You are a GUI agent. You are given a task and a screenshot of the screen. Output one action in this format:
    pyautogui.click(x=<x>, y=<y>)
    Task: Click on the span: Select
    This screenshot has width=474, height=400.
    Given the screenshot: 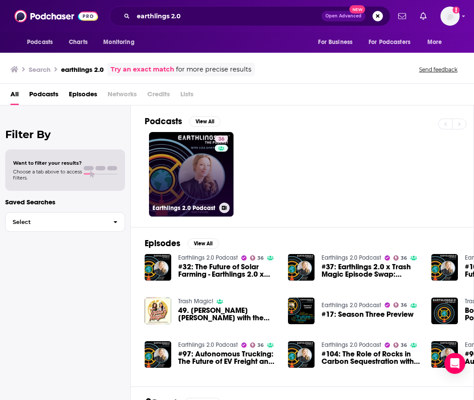 What is the action you would take?
    pyautogui.click(x=56, y=222)
    